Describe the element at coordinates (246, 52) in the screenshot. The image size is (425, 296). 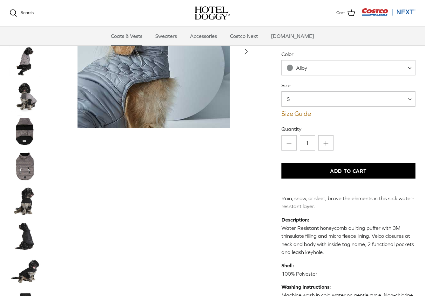
I see `button: Next` at that location.